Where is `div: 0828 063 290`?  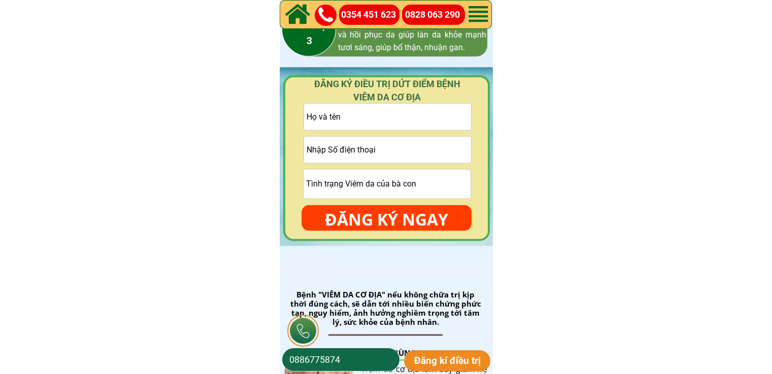 div: 0828 063 290 is located at coordinates (435, 15).